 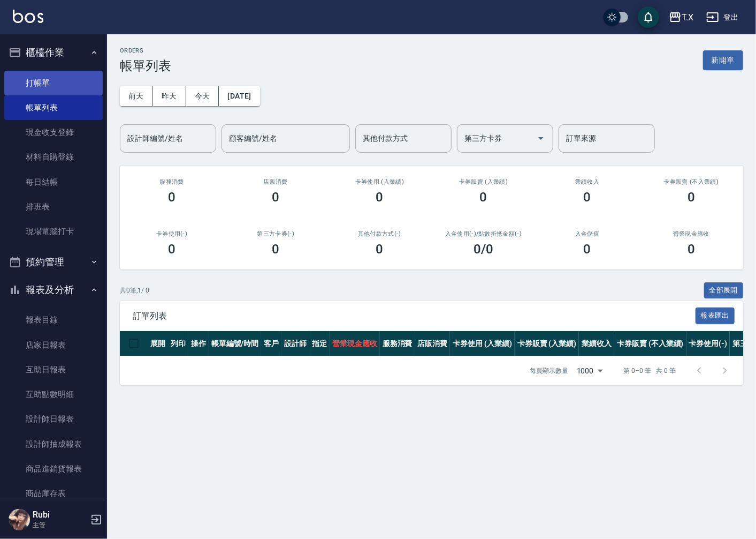 What do you see at coordinates (484, 181) in the screenshot?
I see `h2: 卡券販賣 (入業績)` at bounding box center [484, 181].